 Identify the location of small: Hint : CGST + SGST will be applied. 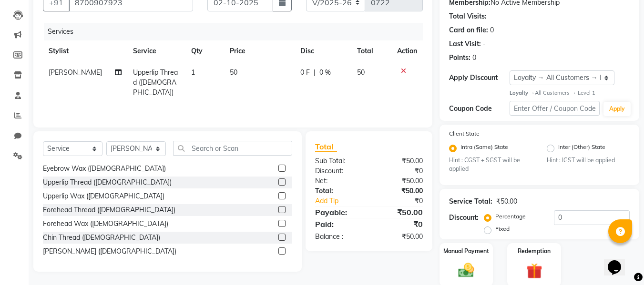
(490, 165).